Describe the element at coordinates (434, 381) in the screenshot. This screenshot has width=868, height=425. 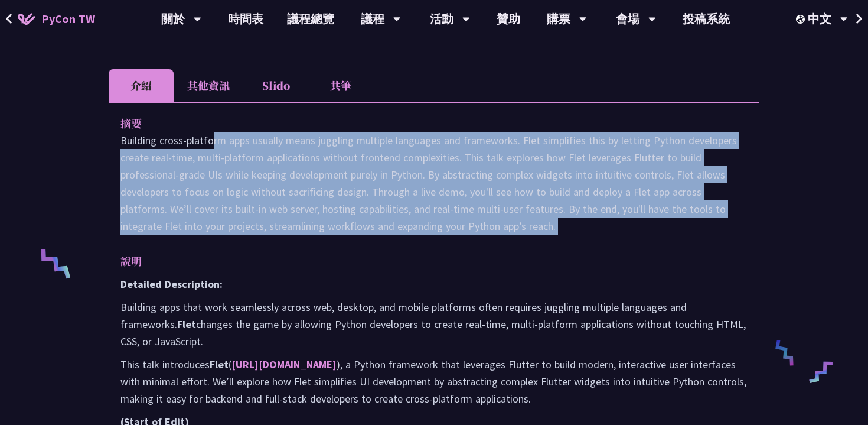
I see `p: This talk introduces ( ), a Python framework that leverages Flutter to build modern, interactive ...` at that location.